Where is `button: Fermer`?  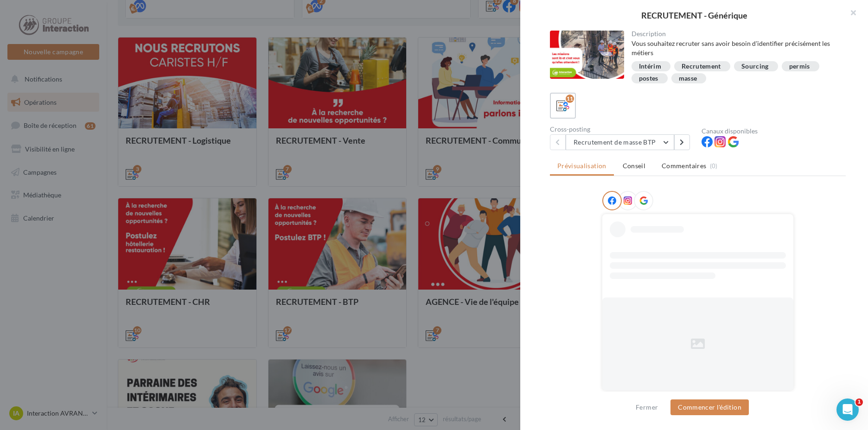
button: Fermer is located at coordinates (647, 408).